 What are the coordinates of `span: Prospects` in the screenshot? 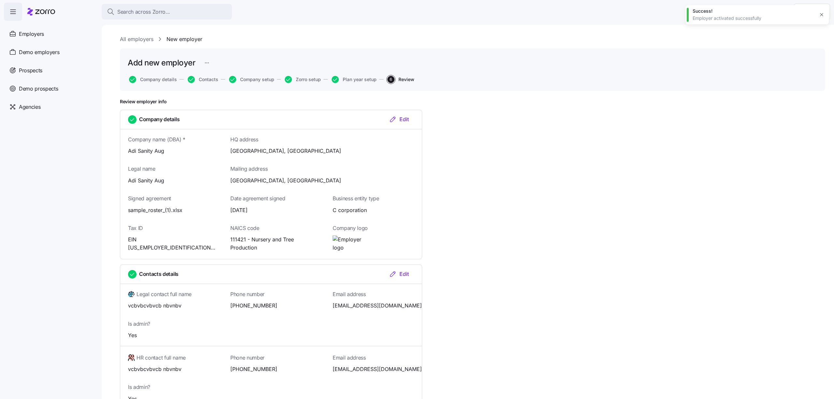 It's located at (31, 70).